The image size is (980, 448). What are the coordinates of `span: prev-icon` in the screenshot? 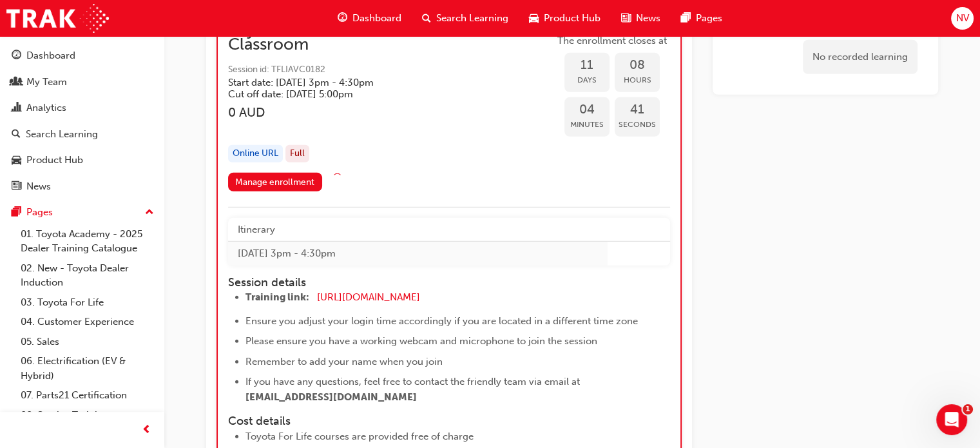 It's located at (146, 430).